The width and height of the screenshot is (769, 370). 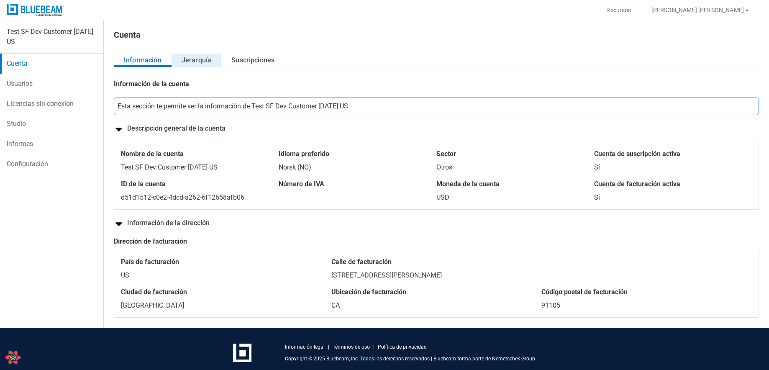 What do you see at coordinates (253, 60) in the screenshot?
I see `button: Suscripciones` at bounding box center [253, 60].